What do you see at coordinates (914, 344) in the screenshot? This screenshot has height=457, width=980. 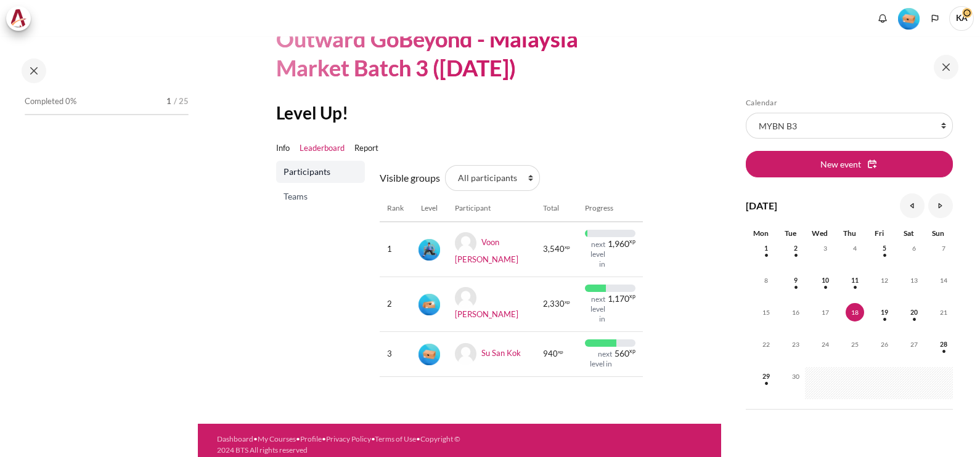 I see `span: 27` at bounding box center [914, 344].